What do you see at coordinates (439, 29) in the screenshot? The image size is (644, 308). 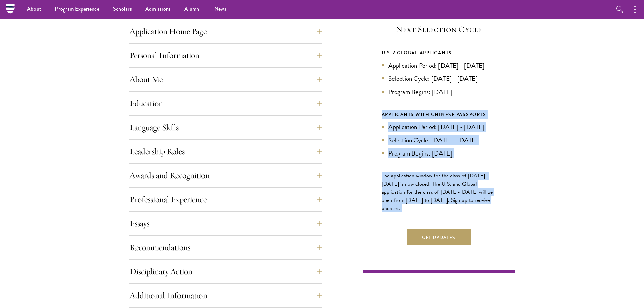 I see `h5: Next Selection Cycle` at bounding box center [439, 29].